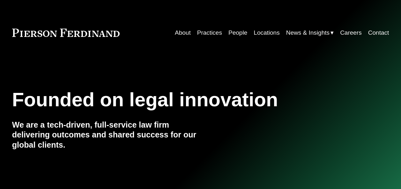 This screenshot has height=189, width=401. Describe the element at coordinates (266, 33) in the screenshot. I see `a: Locations` at that location.